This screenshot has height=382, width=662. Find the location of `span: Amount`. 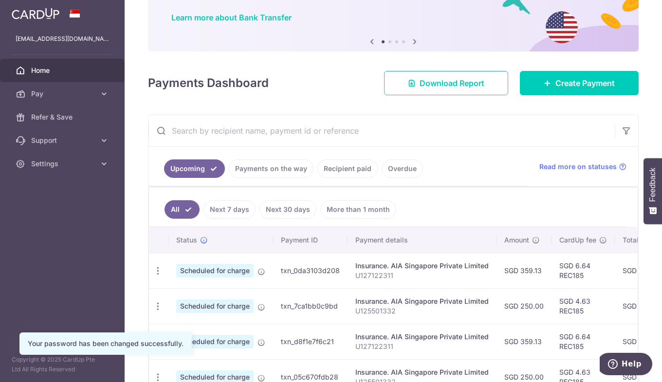

span: Amount is located at coordinates (516, 240).